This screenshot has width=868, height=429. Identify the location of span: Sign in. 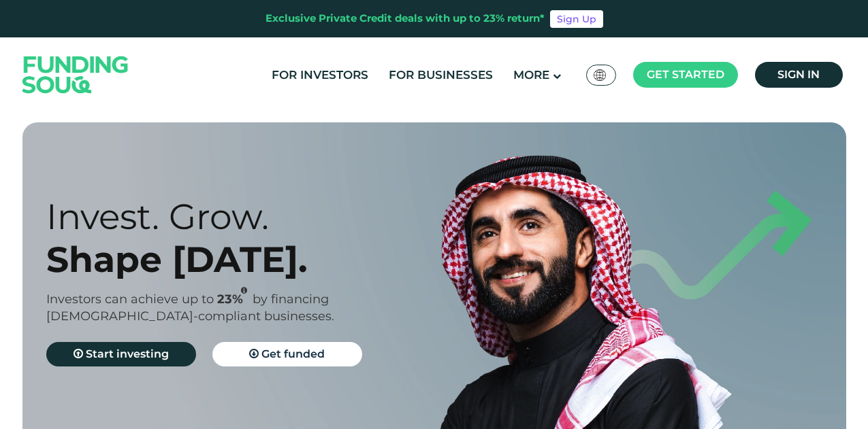
(799, 74).